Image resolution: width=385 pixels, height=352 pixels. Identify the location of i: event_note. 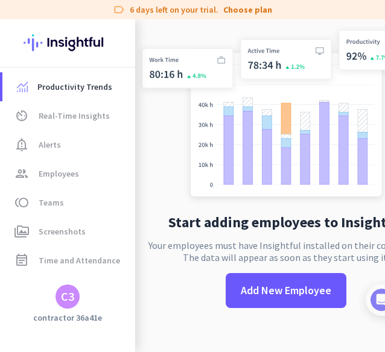
(22, 261).